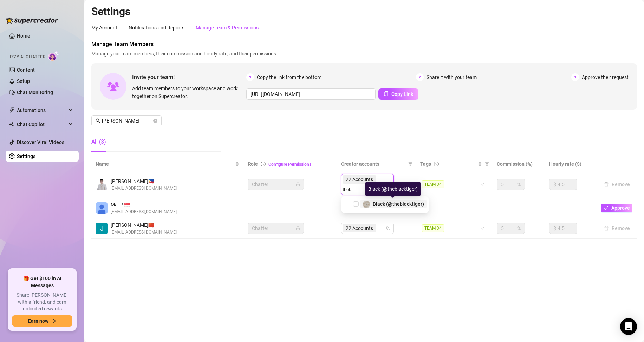  What do you see at coordinates (42, 110) in the screenshot?
I see `span: Automations` at bounding box center [42, 110].